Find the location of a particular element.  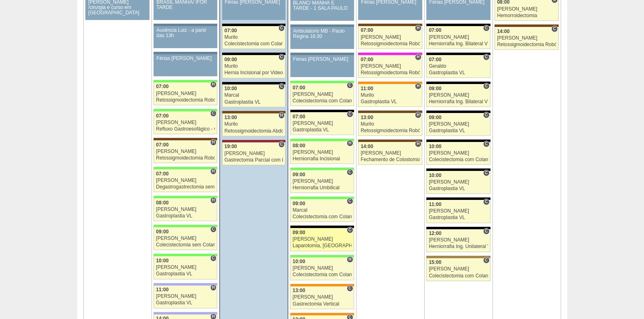

span: 14:00 is located at coordinates (367, 146).